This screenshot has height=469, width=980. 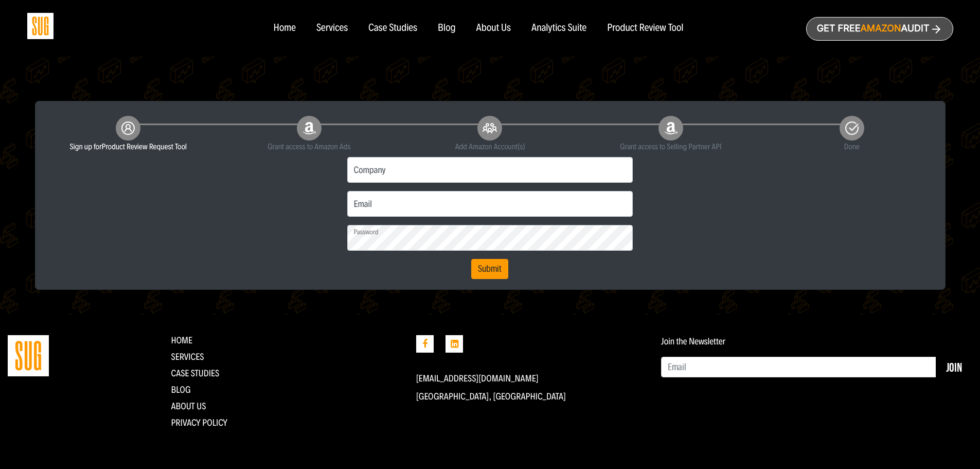 What do you see at coordinates (284, 28) in the screenshot?
I see `div: Home` at bounding box center [284, 28].